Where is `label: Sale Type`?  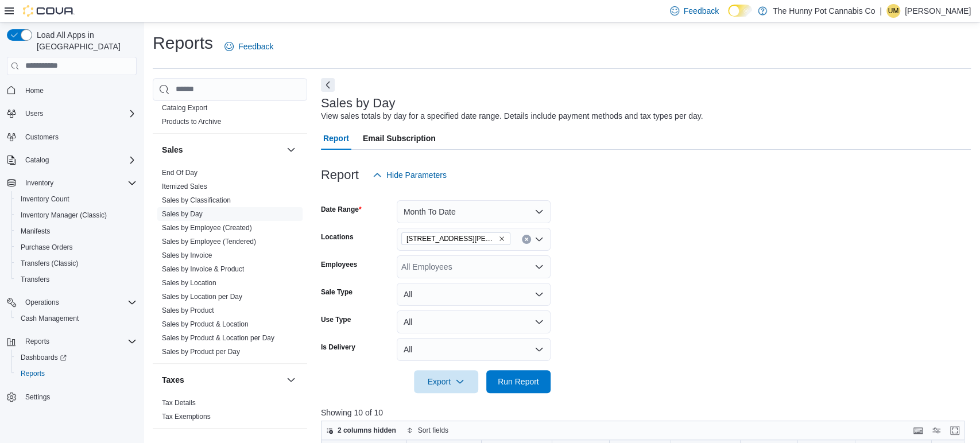 label: Sale Type is located at coordinates (337, 292).